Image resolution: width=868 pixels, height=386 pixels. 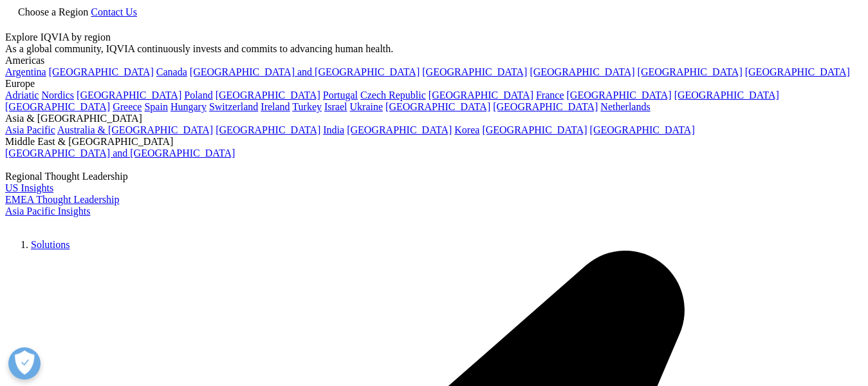 What do you see at coordinates (47, 211) in the screenshot?
I see `a: Asia Pacific Insights` at bounding box center [47, 211].